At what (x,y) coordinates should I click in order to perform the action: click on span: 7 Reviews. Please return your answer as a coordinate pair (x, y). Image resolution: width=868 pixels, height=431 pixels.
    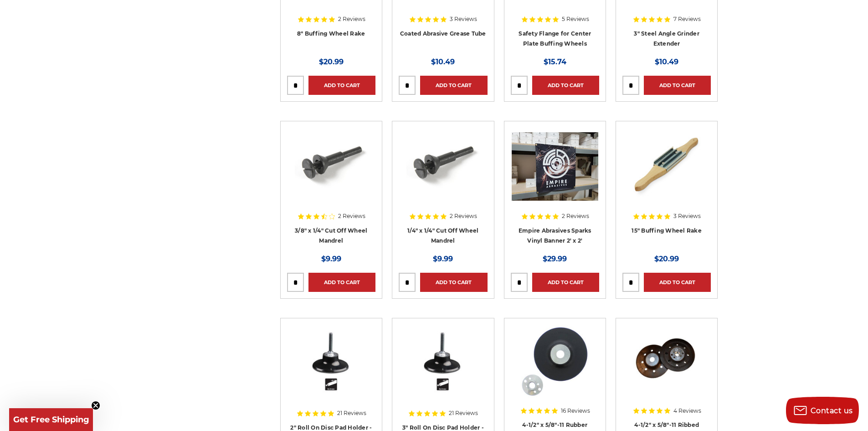
    Looking at the image, I should click on (687, 19).